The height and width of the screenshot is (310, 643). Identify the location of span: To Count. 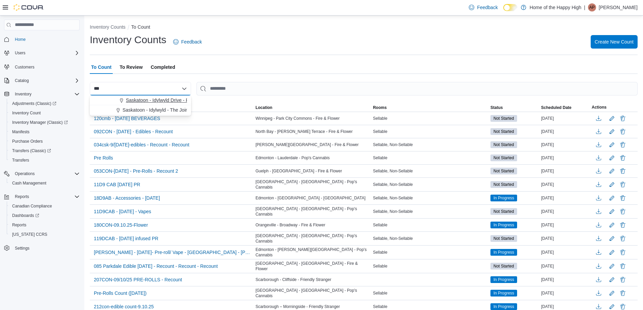
(101, 67).